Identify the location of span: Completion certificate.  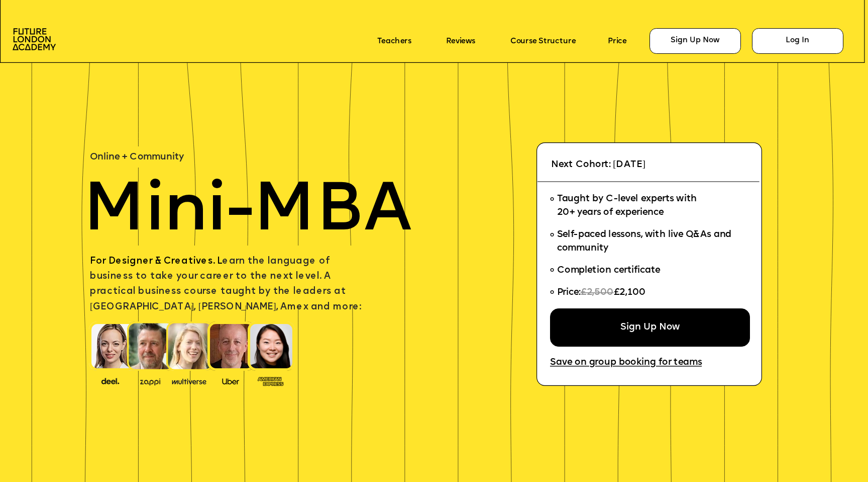
(609, 270).